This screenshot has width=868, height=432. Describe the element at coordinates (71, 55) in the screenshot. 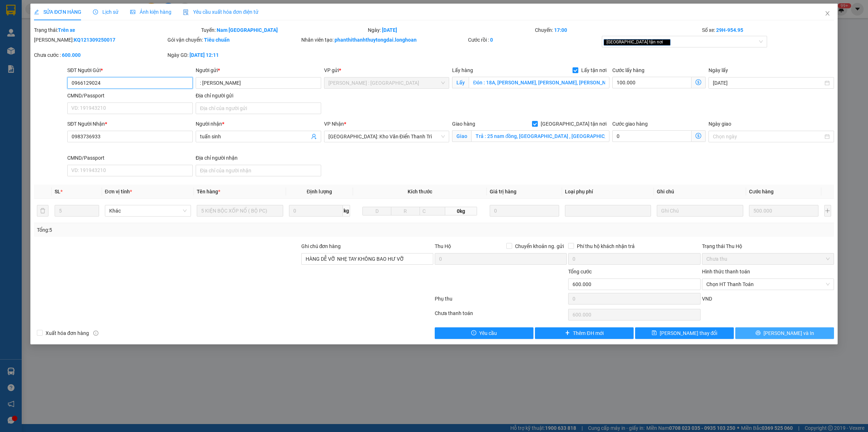

I see `b: 600.000` at that location.